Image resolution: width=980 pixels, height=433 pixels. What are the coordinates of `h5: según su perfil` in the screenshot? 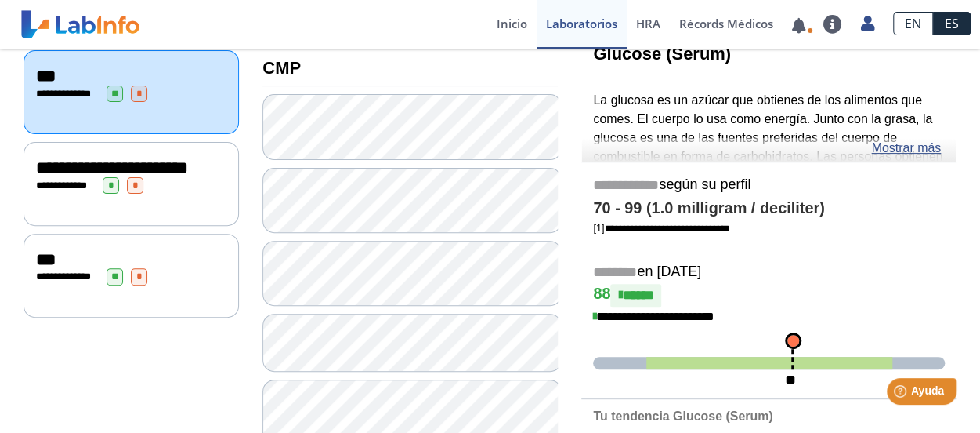 It's located at (769, 185).